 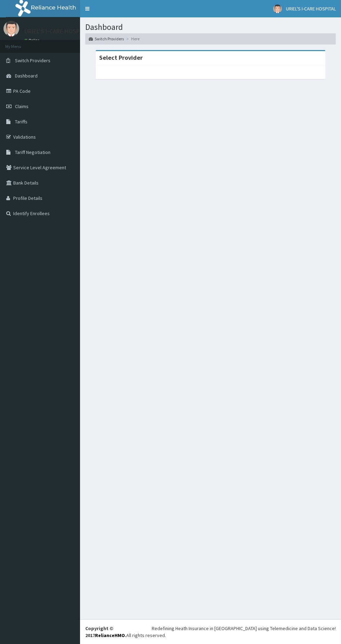 What do you see at coordinates (120, 57) in the screenshot?
I see `strong: Select Provider` at bounding box center [120, 57].